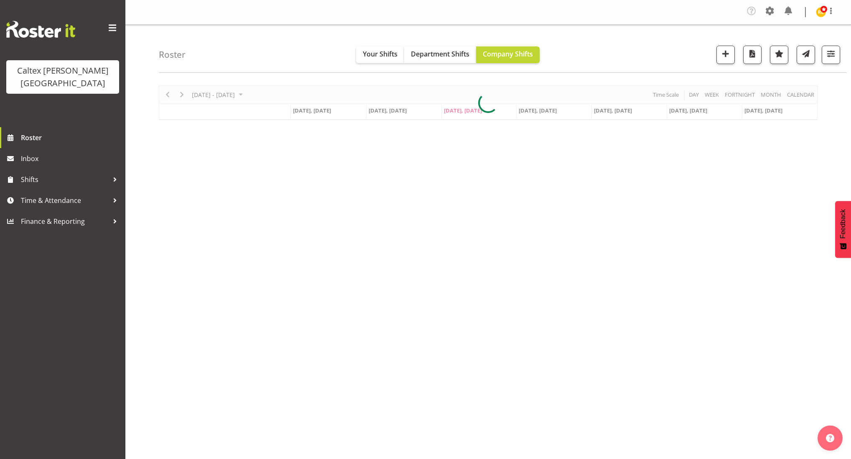  Describe the element at coordinates (41, 29) in the screenshot. I see `img: Rosterit website logo` at that location.